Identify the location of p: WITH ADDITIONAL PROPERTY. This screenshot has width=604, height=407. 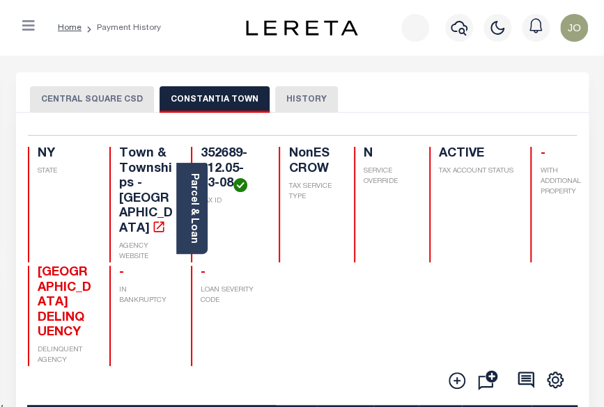
(564, 182).